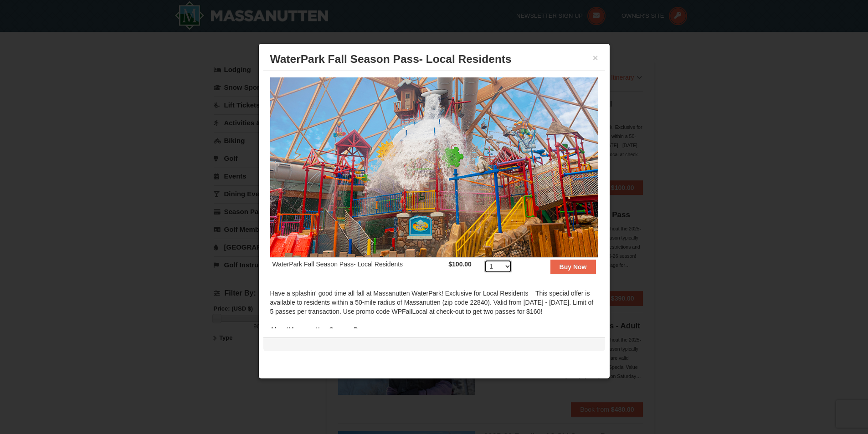  What do you see at coordinates (434, 340) in the screenshot?
I see `div: Excellent Value! Our WaterPark, Ski, and Bike Park Season passes are the perfect way to keep your...` at bounding box center [434, 340].